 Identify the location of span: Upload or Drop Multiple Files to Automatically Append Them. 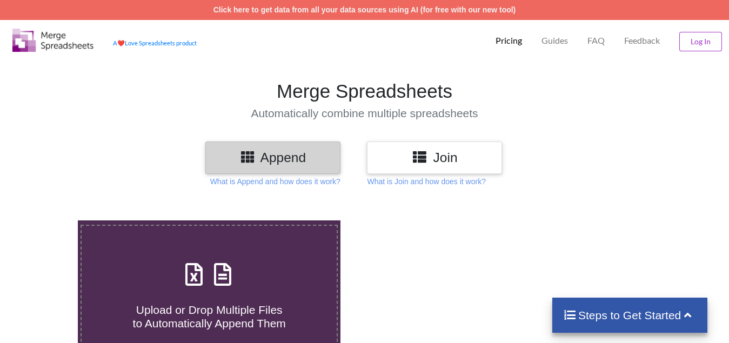
(209, 317).